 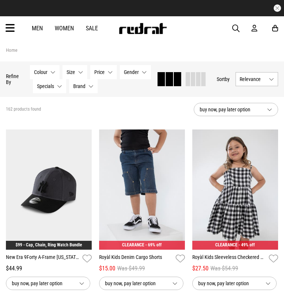 What do you see at coordinates (11, 50) in the screenshot?
I see `a: Home` at bounding box center [11, 50].